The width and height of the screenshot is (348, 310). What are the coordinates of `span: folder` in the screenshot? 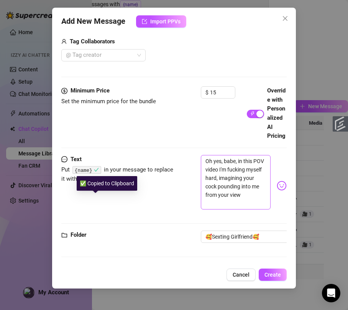 It's located at (64, 235).